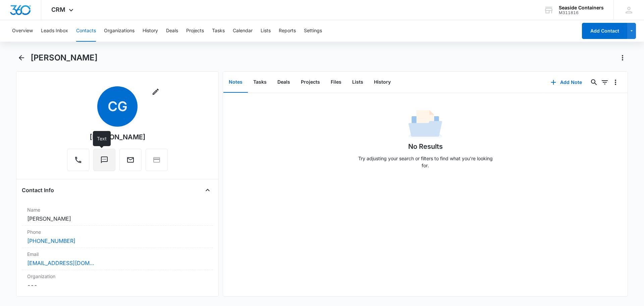  What do you see at coordinates (623, 58) in the screenshot?
I see `button: Actions` at bounding box center [623, 58].